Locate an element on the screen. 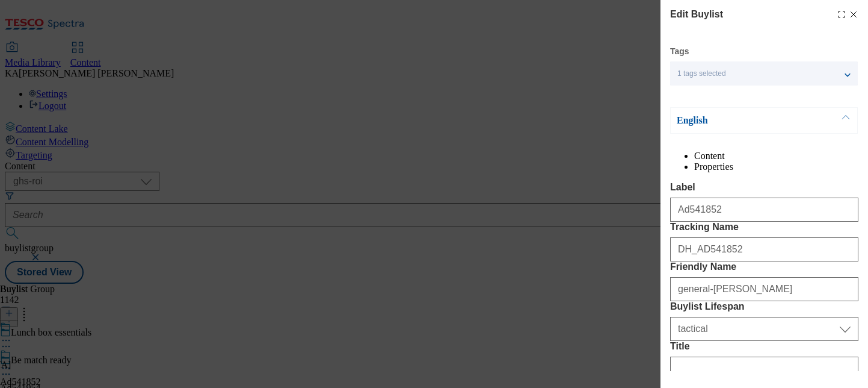  label: Buylist Lifespan is located at coordinates (764, 307).